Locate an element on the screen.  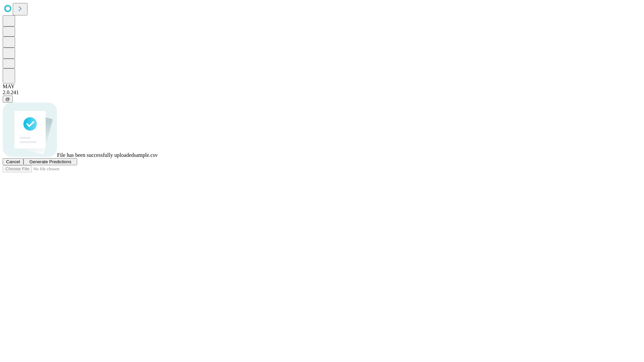
button: Generate Predictions is located at coordinates (50, 162).